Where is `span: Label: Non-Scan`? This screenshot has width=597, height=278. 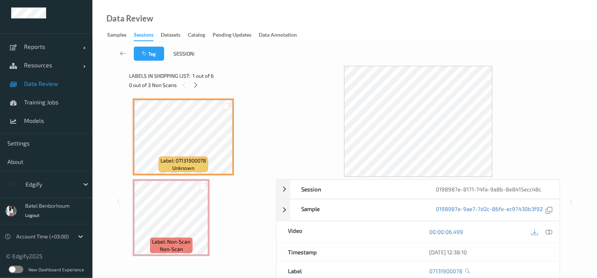
span: Label: Non-Scan is located at coordinates (171, 241).